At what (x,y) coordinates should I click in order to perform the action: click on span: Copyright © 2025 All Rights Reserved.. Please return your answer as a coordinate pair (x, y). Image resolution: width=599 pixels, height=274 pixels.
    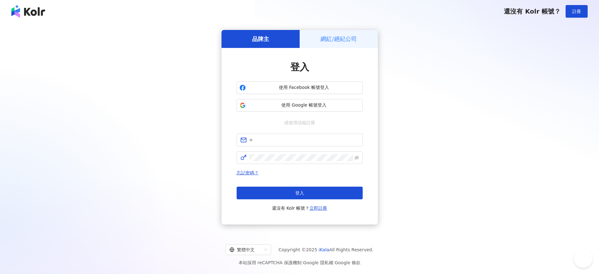
    Looking at the image, I should click on (326, 249).